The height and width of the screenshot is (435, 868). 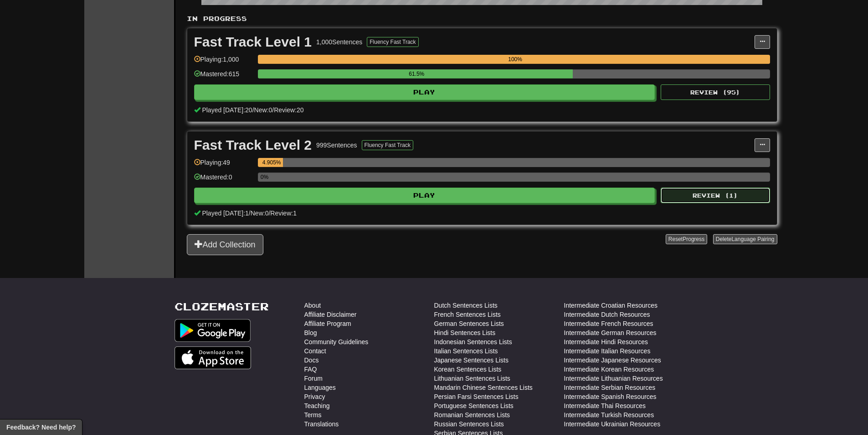 What do you see at coordinates (224, 180) in the screenshot?
I see `div: Mastered: 0` at bounding box center [224, 180].